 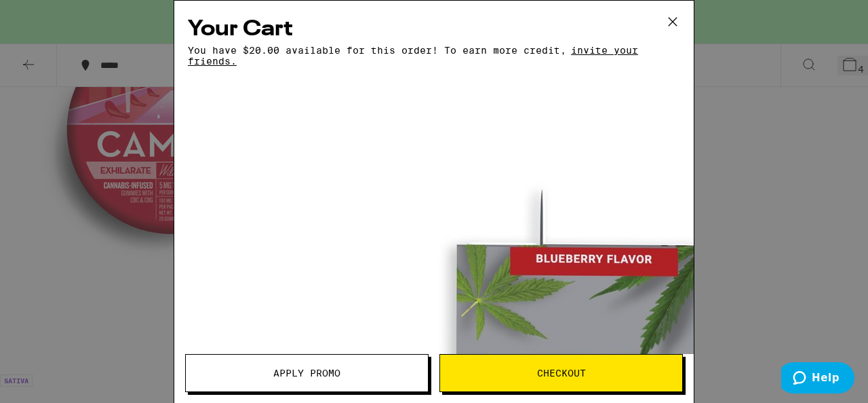 I want to click on span: invite your friends., so click(x=413, y=55).